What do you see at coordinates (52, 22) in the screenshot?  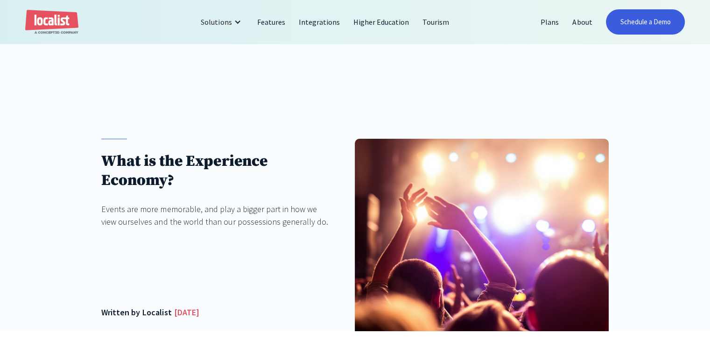 I see `a: home` at bounding box center [52, 22].